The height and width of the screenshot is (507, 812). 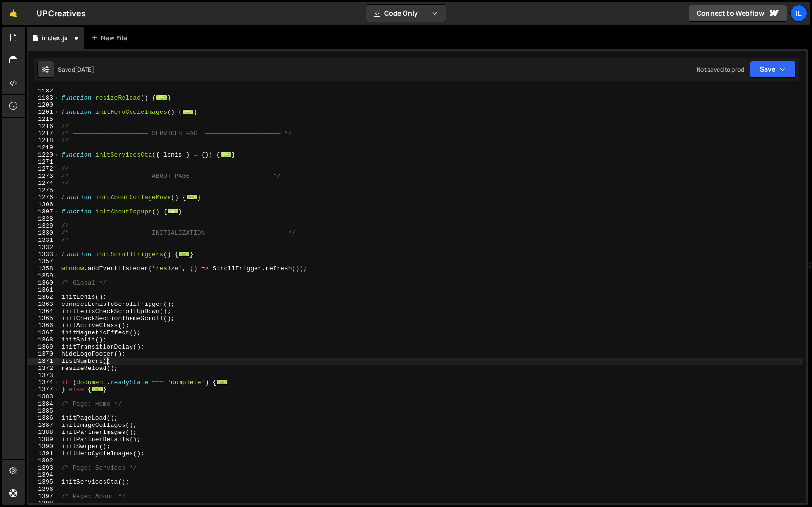 I want to click on div: 1387, so click(x=44, y=425).